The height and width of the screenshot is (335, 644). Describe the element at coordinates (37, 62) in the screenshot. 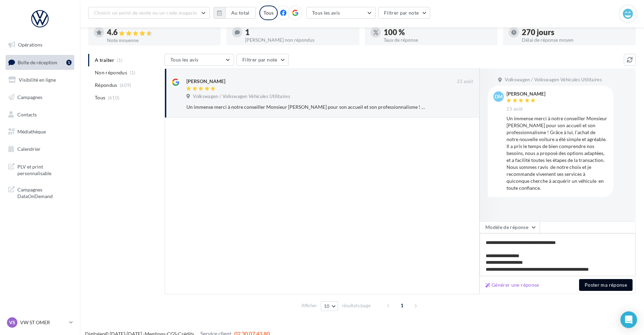

I see `span: Boîte de réception` at that location.